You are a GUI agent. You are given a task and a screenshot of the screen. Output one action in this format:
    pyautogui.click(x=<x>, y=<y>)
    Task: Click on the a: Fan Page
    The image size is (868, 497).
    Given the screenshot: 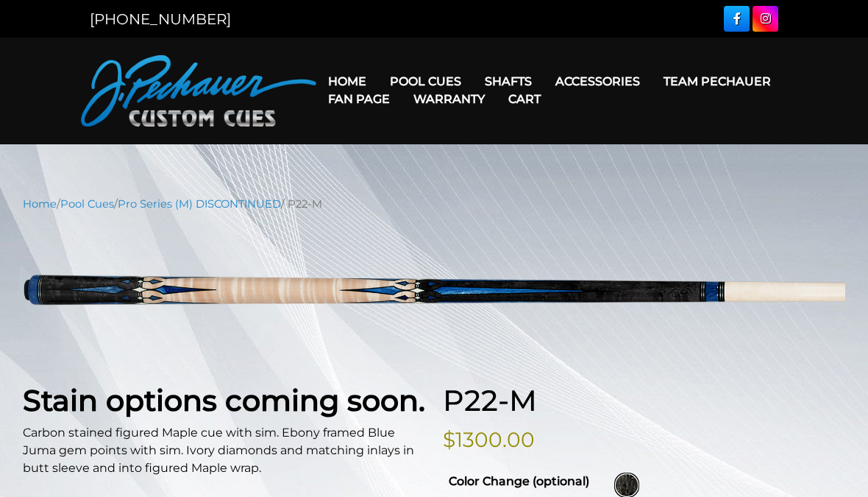 What is the action you would take?
    pyautogui.click(x=359, y=98)
    